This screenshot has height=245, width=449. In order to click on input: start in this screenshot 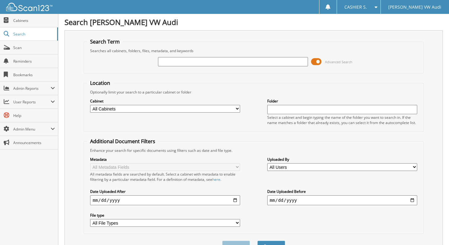, I will do `click(165, 200)`.